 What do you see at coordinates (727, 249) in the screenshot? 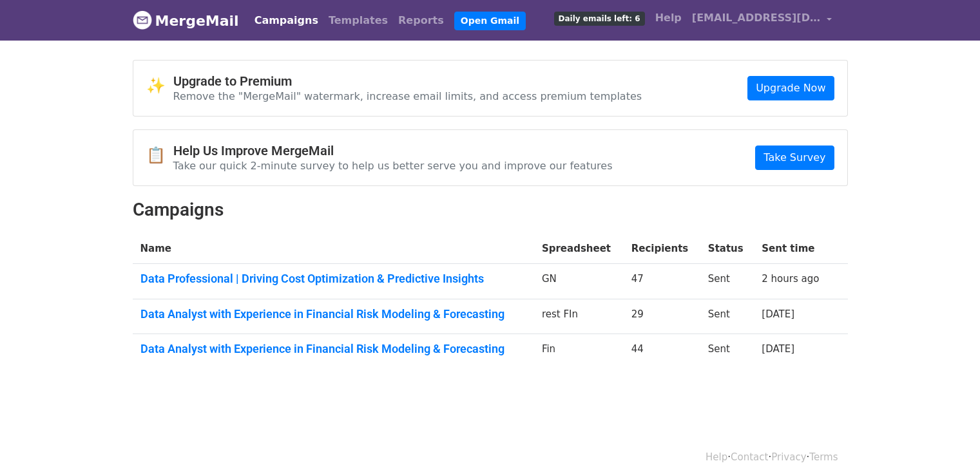
I see `th: Status` at bounding box center [727, 249].